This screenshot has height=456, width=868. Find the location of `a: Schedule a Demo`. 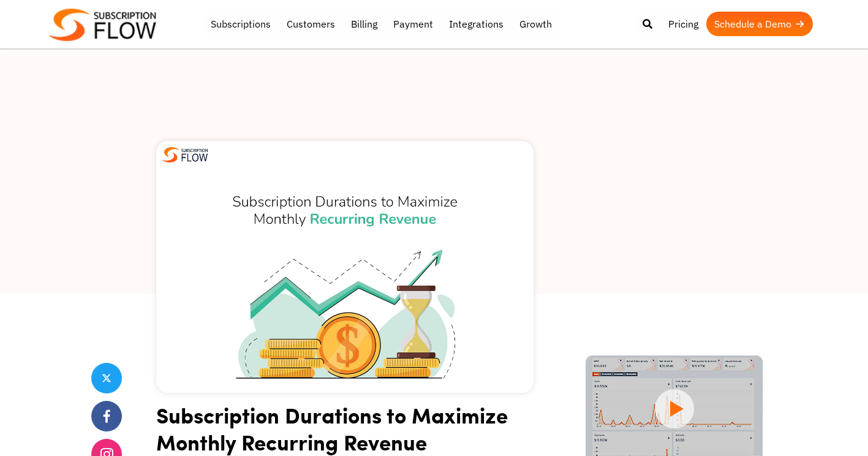

a: Schedule a Demo is located at coordinates (759, 24).